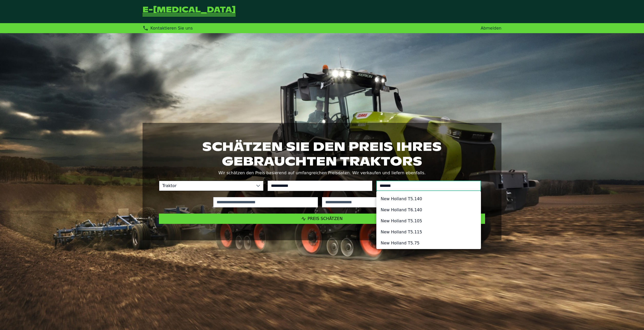 The image size is (644, 330). What do you see at coordinates (206, 185) in the screenshot?
I see `span: Traktor` at bounding box center [206, 185].